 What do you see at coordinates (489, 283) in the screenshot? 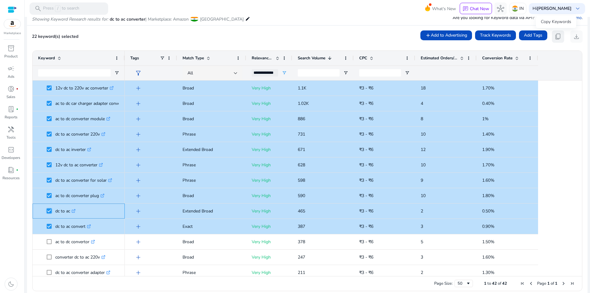
I see `span: to` at bounding box center [489, 283].